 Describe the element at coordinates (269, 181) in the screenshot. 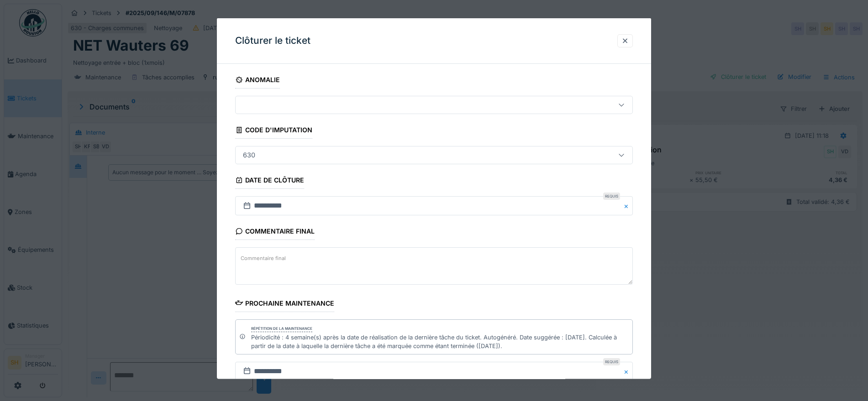

I see `div: Date de clôture` at that location.